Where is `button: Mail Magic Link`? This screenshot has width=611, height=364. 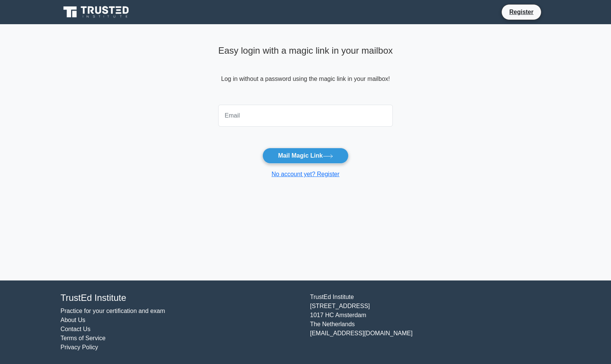 button: Mail Magic Link is located at coordinates (306, 156).